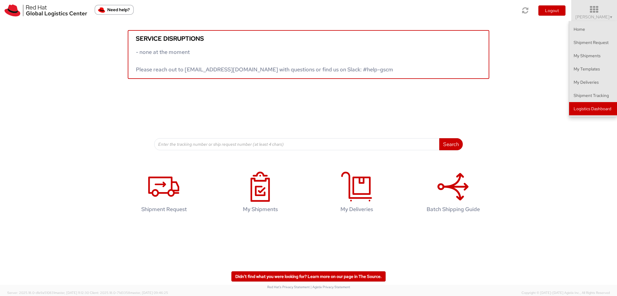 Image resolution: width=617 pixels, height=296 pixels. What do you see at coordinates (593, 109) in the screenshot?
I see `a: Logistics Dashboard` at bounding box center [593, 109].